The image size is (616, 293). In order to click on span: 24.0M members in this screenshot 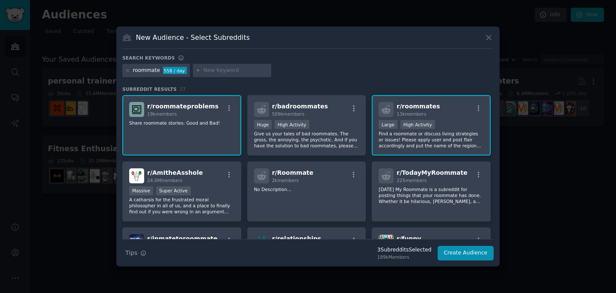, I will do `click(165, 180)`.